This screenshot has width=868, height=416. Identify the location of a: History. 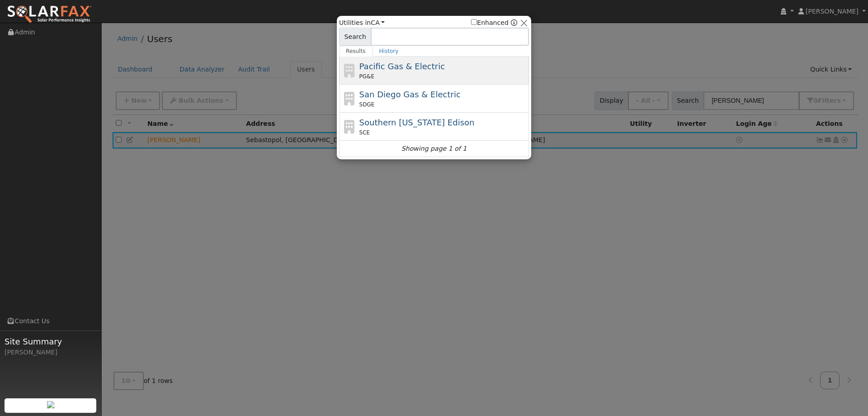
(389, 51).